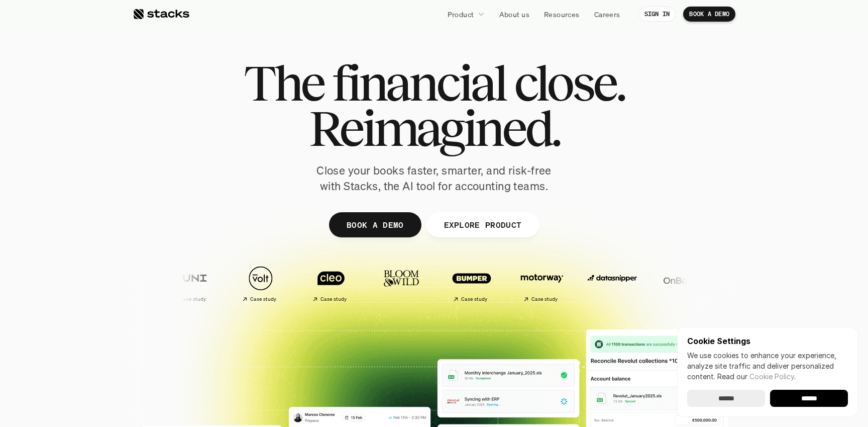 The height and width of the screenshot is (427, 868). I want to click on span: Read our ., so click(756, 376).